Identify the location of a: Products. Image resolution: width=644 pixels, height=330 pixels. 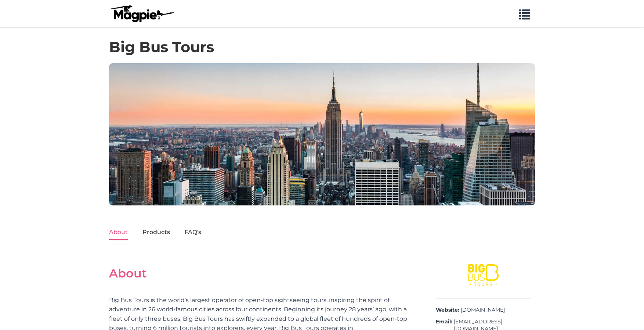
(156, 233).